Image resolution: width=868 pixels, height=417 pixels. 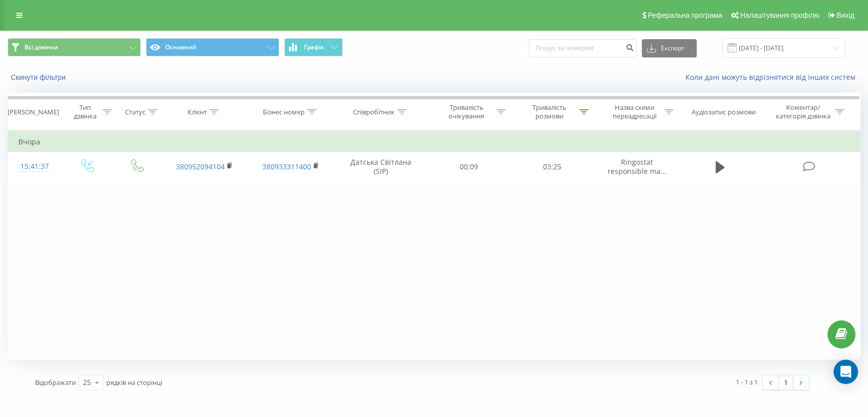 I want to click on td: Датська Світлана (SIP), so click(x=381, y=167).